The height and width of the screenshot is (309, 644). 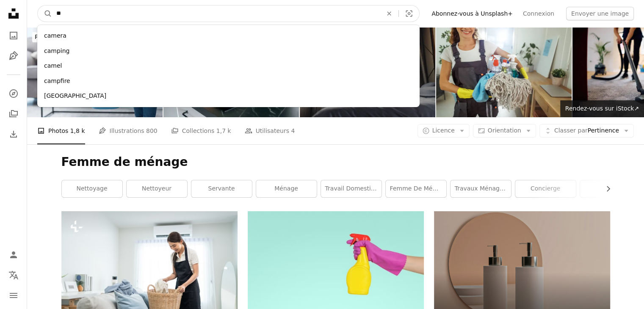 What do you see at coordinates (416, 189) in the screenshot?
I see `a: Femme de ménage de l’hôtel` at bounding box center [416, 189].